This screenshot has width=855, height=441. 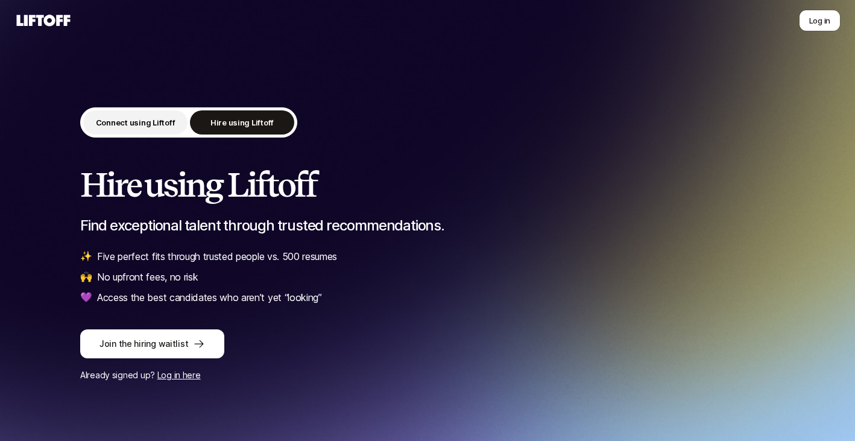 I want to click on p: Hire using Liftoff, so click(x=242, y=122).